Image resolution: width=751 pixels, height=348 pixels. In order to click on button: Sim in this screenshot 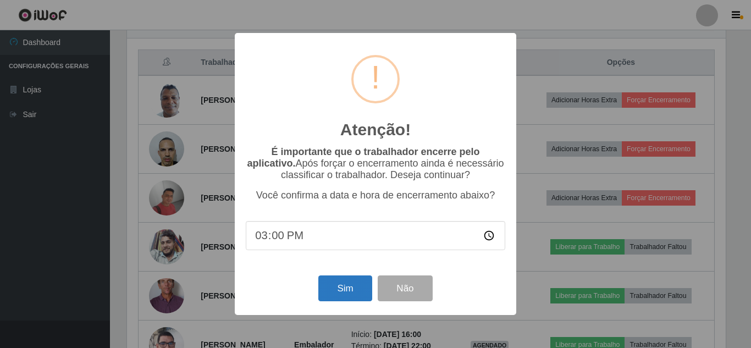, I will do `click(345, 288)`.